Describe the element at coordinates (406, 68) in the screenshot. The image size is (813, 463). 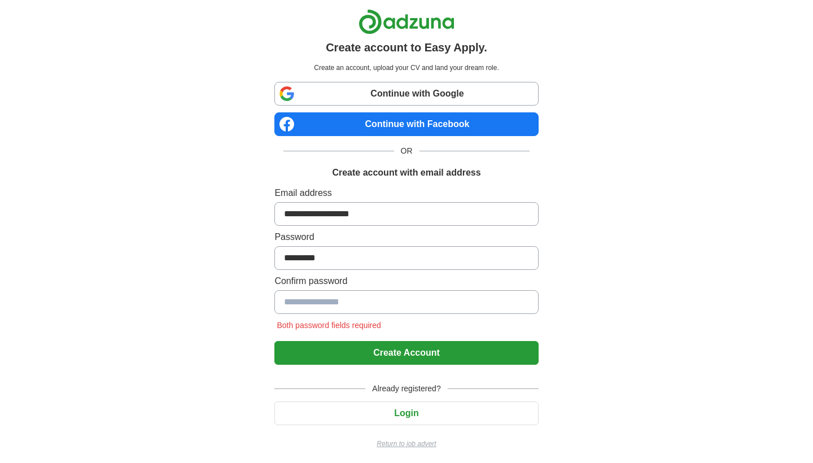
I see `p: Create an account, upload your CV and land your dream role.` at that location.